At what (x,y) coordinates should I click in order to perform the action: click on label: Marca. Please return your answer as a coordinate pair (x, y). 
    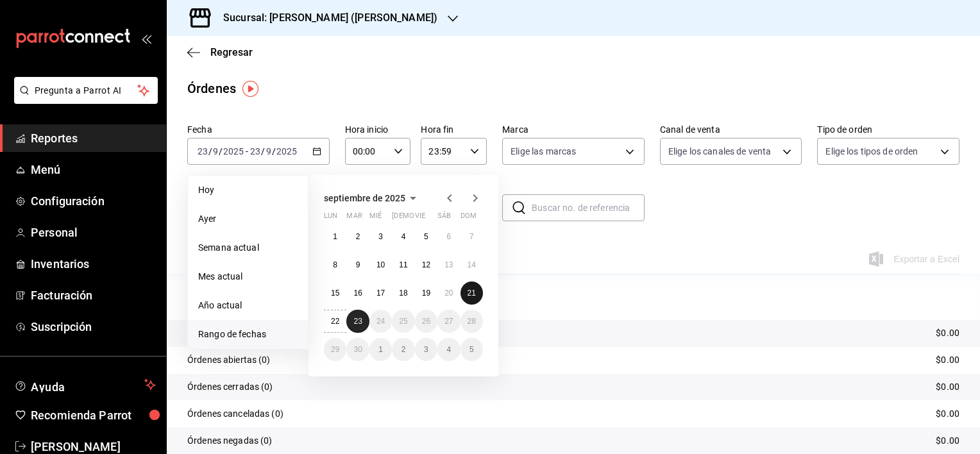
    Looking at the image, I should click on (573, 130).